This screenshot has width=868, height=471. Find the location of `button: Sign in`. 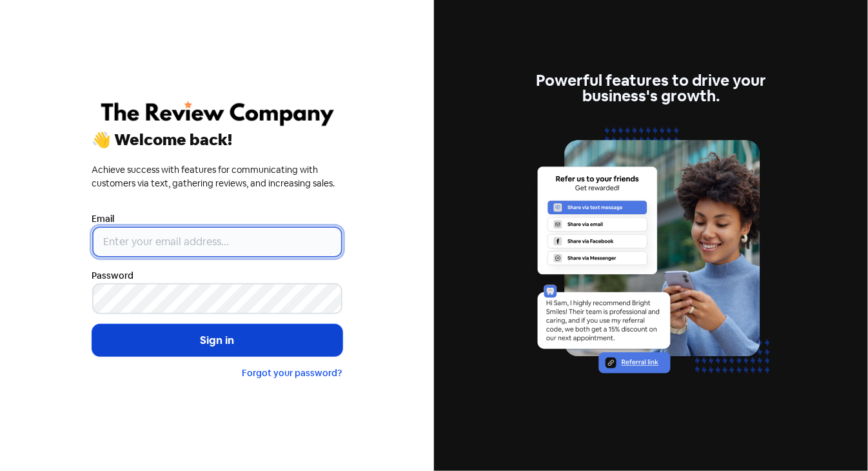

button: Sign in is located at coordinates (217, 340).